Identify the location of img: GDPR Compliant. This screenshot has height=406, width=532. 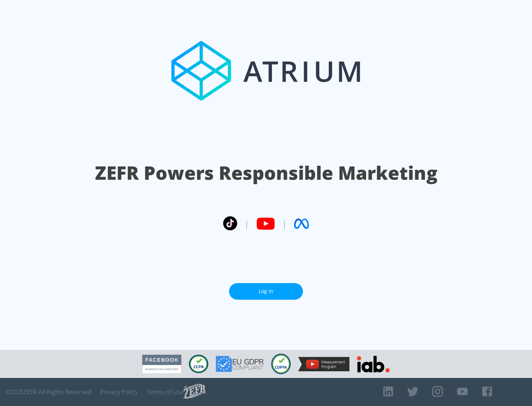
(239, 364).